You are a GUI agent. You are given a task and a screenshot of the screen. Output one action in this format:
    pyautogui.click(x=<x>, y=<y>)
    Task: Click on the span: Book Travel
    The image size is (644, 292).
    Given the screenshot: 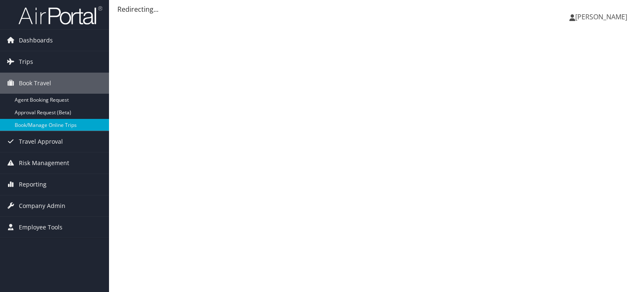 What is the action you would take?
    pyautogui.click(x=35, y=83)
    